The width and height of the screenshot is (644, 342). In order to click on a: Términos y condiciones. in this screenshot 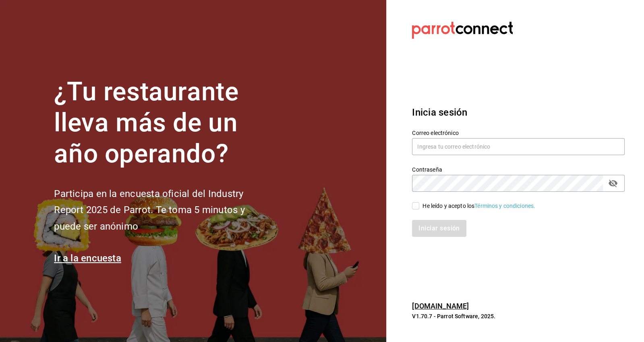, I will do `click(504, 205)`.